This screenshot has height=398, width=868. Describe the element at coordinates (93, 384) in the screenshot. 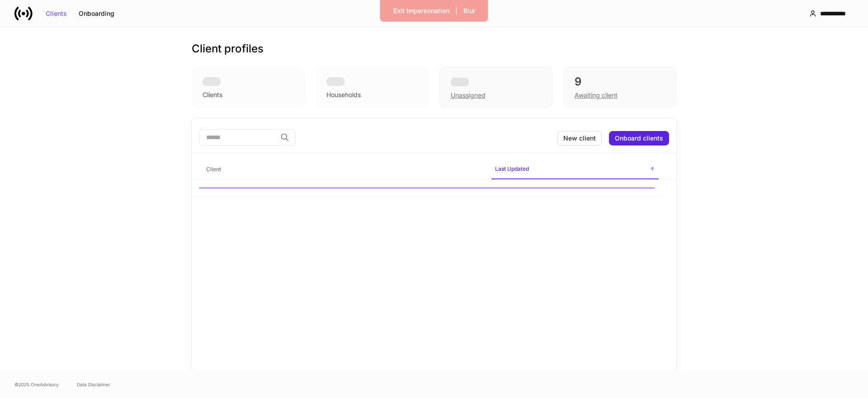

I see `a: Data Disclaimer` at that location.